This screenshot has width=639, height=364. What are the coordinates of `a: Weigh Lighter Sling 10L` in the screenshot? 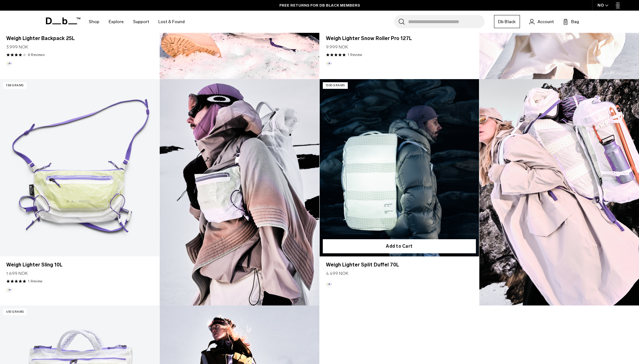 It's located at (80, 265).